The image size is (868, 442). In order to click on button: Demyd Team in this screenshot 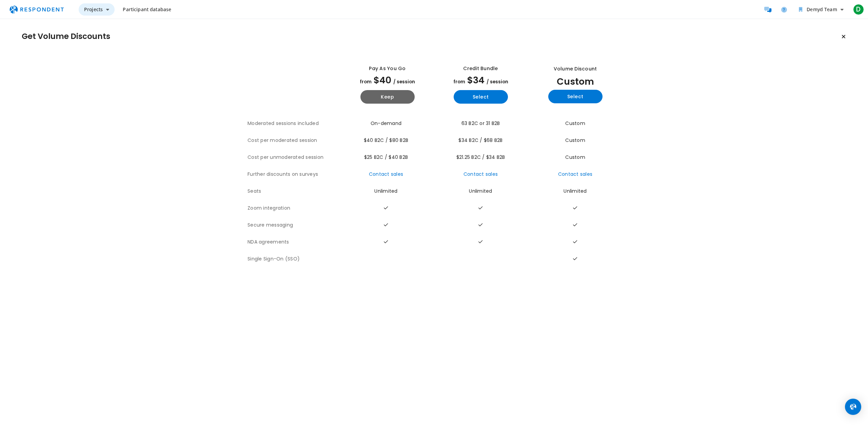, I will do `click(821, 10)`.